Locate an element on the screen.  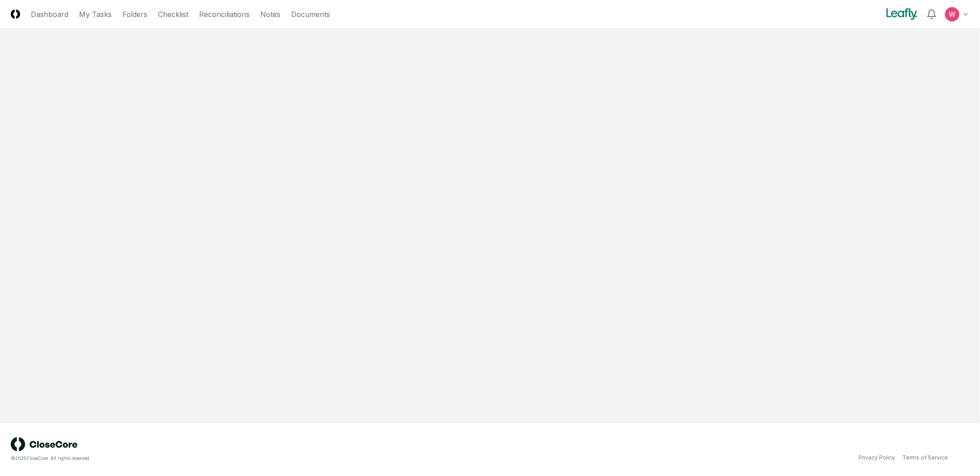
a: Terms of Service is located at coordinates (925, 457).